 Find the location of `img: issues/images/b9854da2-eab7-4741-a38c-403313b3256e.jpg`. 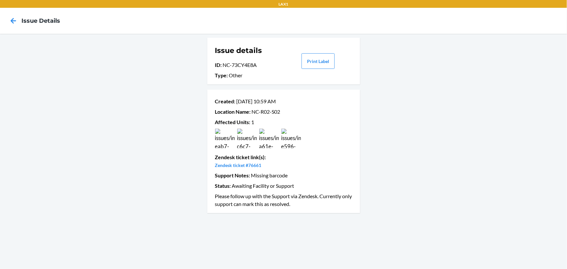

img: issues/images/b9854da2-eab7-4741-a38c-403313b3256e.jpg is located at coordinates (225, 138).